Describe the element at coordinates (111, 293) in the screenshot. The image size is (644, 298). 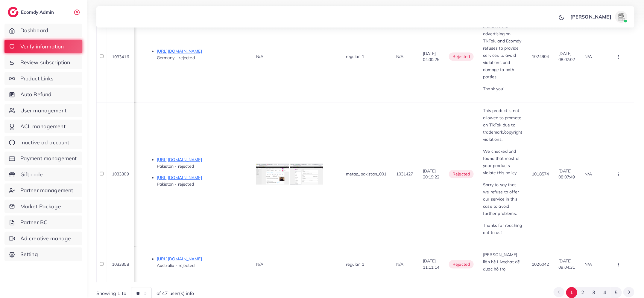
I see `span: Showing 1 to` at that location.